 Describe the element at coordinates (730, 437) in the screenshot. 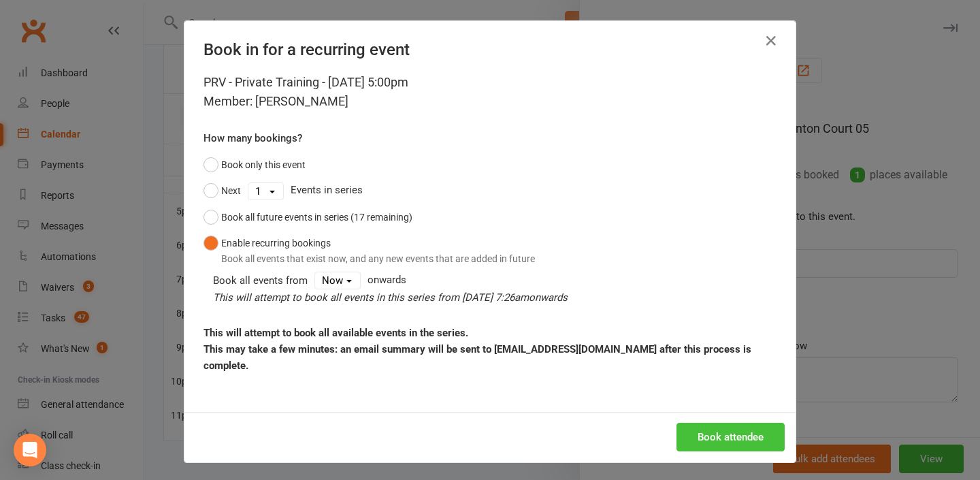

I see `button: Book attendee` at that location.